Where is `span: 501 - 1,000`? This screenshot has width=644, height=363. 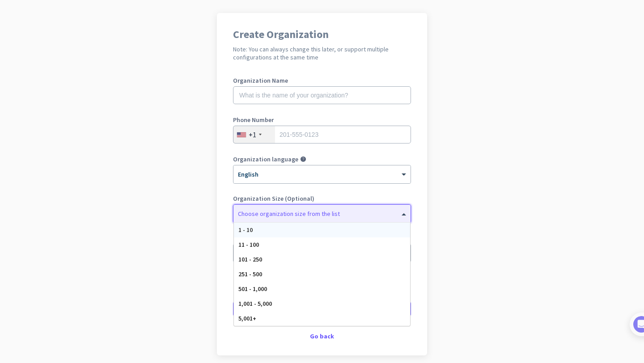 span: 501 - 1,000 is located at coordinates (253, 289).